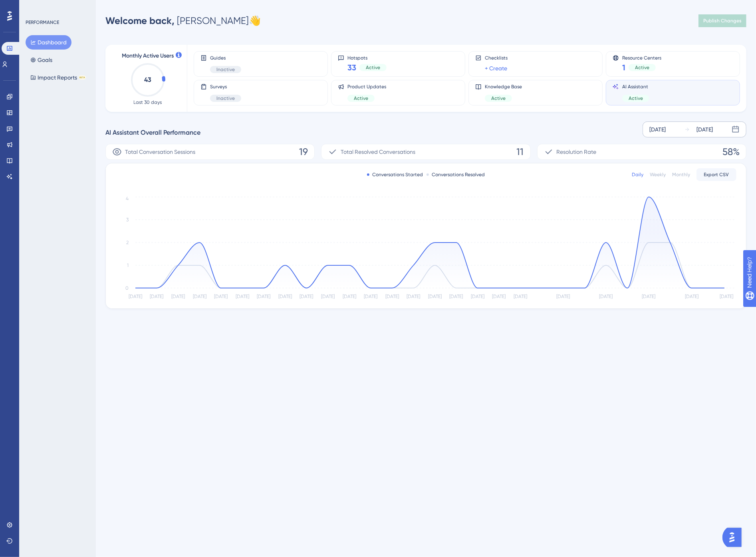 The image size is (756, 557). I want to click on span: AI Assistant Overall Performance, so click(153, 132).